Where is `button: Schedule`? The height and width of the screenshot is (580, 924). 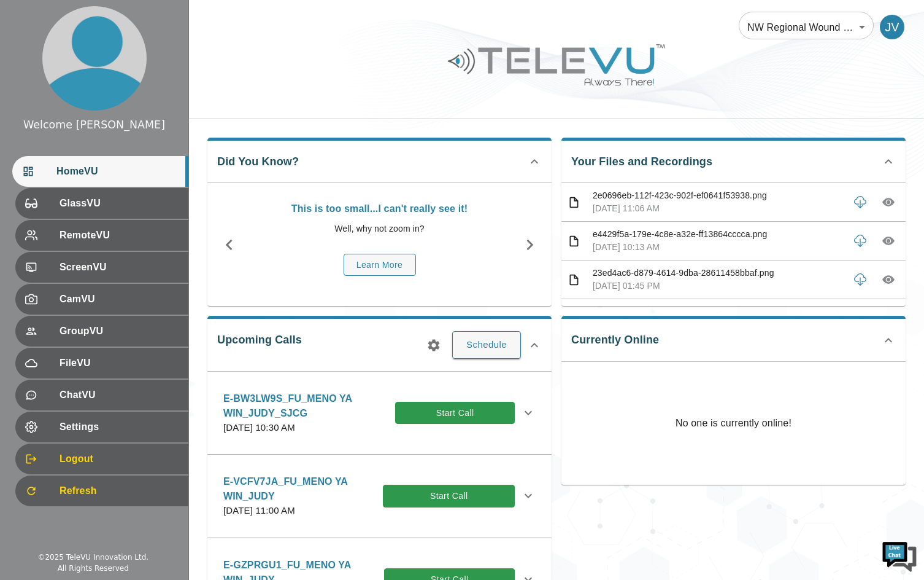
button: Schedule is located at coordinates (486, 345).